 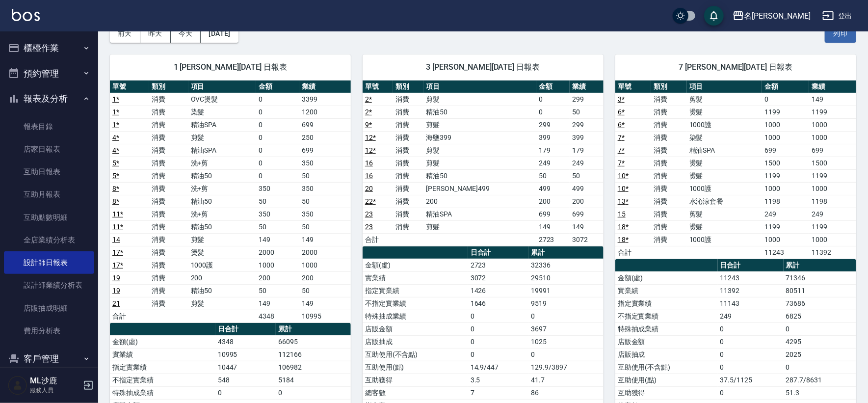 I want to click on td: 6825, so click(x=820, y=316).